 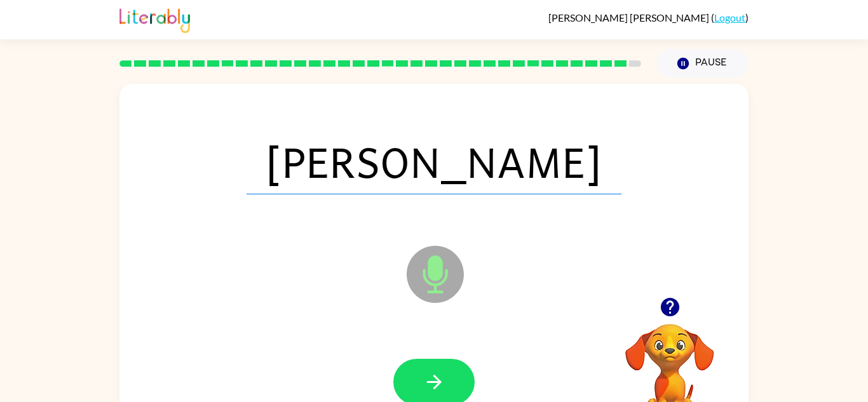 I want to click on button: Pause, so click(x=703, y=64).